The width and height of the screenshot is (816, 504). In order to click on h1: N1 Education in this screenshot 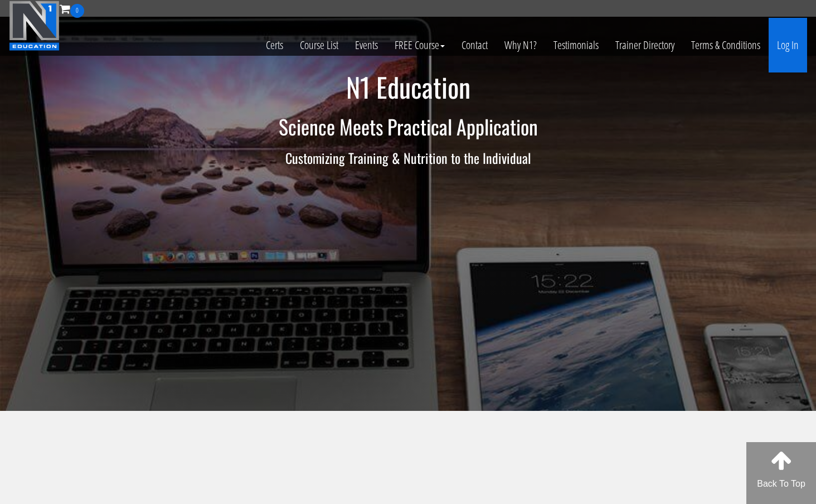, I will do `click(408, 87)`.